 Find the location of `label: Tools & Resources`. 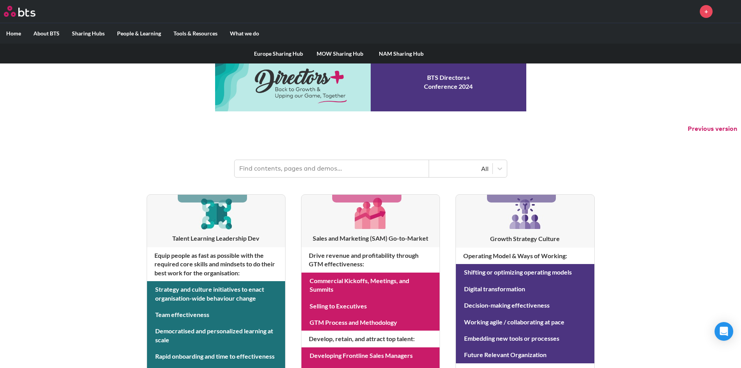

label: Tools & Resources is located at coordinates (195, 33).